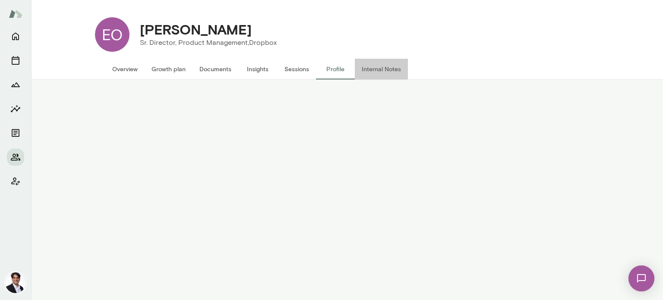 This screenshot has width=663, height=300. Describe the element at coordinates (112, 35) in the screenshot. I see `div: EO` at that location.